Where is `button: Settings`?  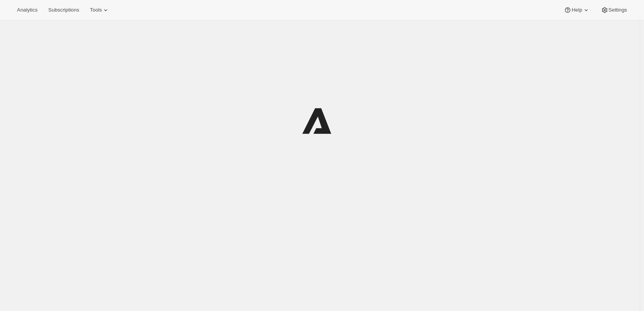
button: Settings is located at coordinates (614, 10).